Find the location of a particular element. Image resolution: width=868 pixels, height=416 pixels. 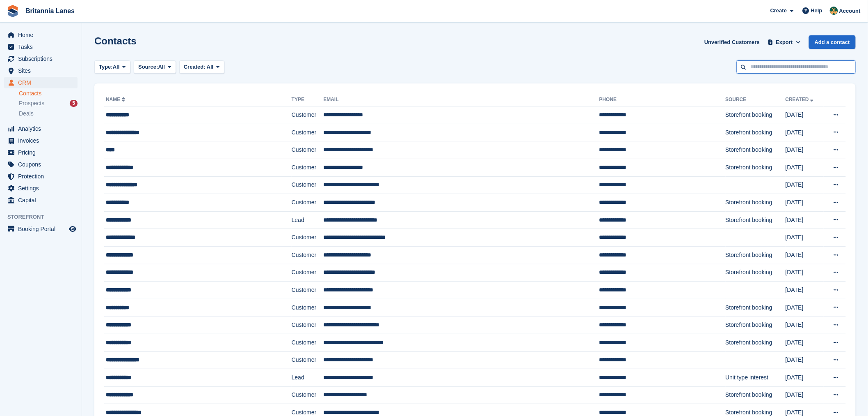

span: Home is located at coordinates (42, 35).